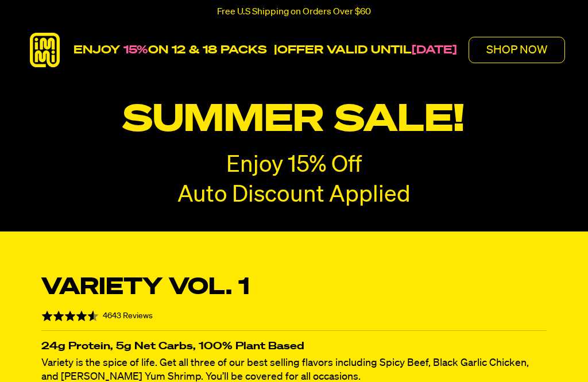 The image size is (588, 382). I want to click on span: 15%, so click(136, 50).